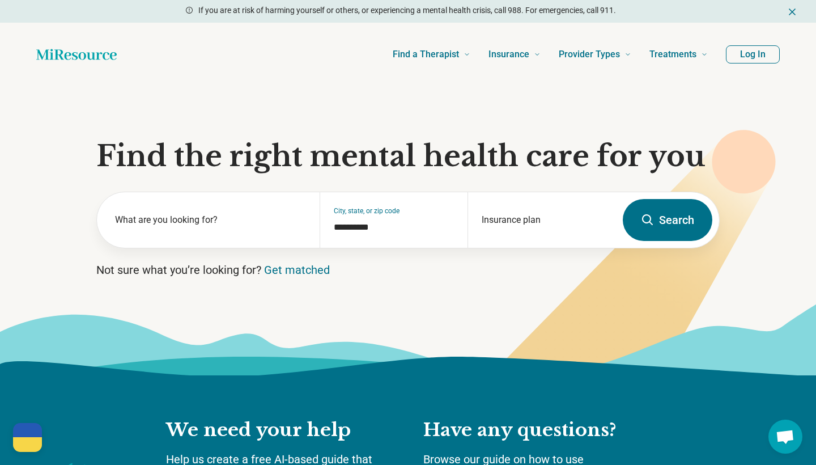  Describe the element at coordinates (408, 270) in the screenshot. I see `p: Not sure what you’re looking for?` at that location.